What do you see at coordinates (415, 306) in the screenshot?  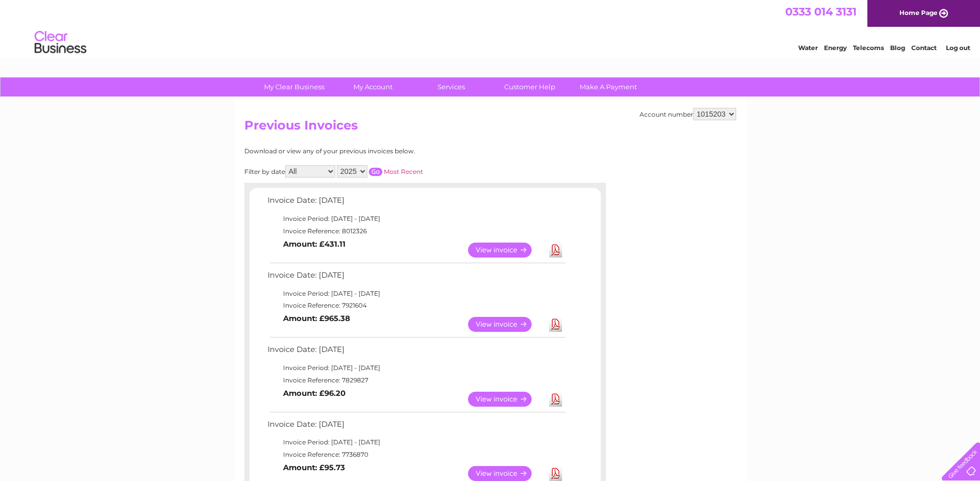 I see `td: Invoice Reference: 7921604` at bounding box center [415, 306].